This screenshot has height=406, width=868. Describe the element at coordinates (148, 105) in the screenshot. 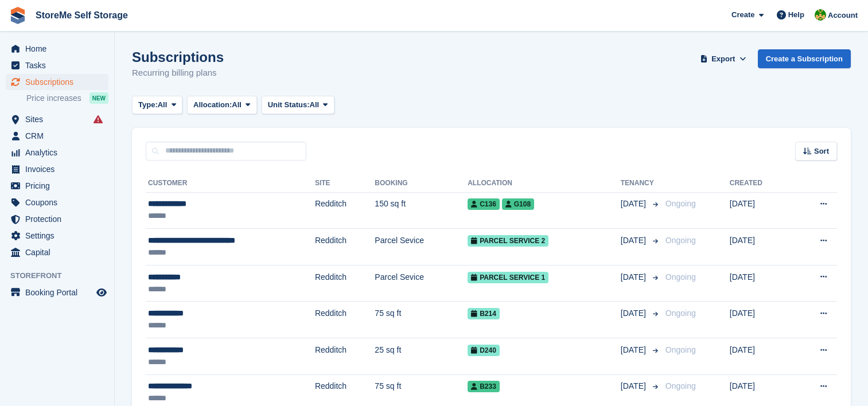

I see `span: Type:` at that location.